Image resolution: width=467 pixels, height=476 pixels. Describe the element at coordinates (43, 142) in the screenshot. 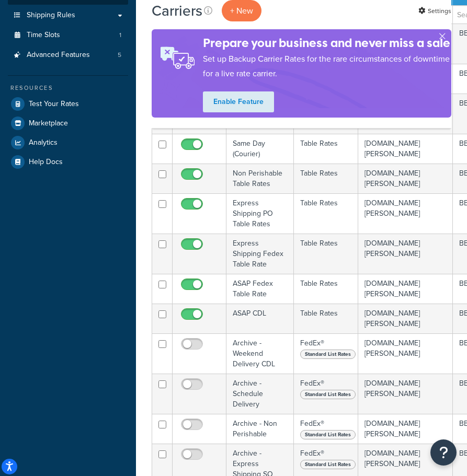

I see `span: Analytics` at that location.